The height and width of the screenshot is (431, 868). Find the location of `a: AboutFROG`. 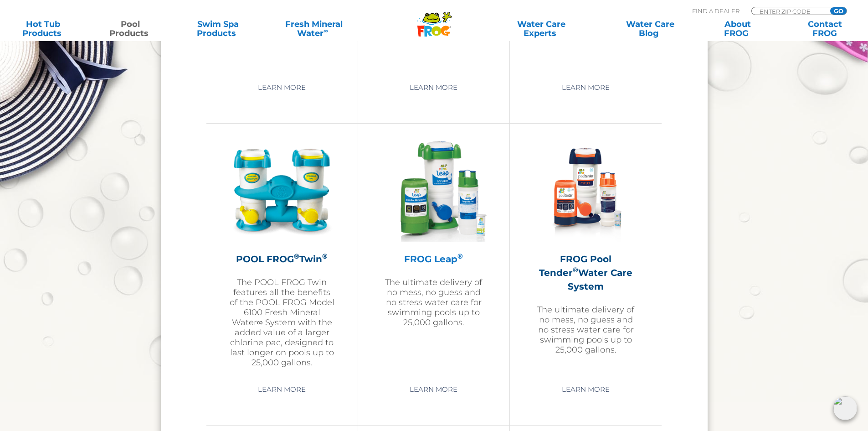

a: AboutFROG is located at coordinates (737, 28).